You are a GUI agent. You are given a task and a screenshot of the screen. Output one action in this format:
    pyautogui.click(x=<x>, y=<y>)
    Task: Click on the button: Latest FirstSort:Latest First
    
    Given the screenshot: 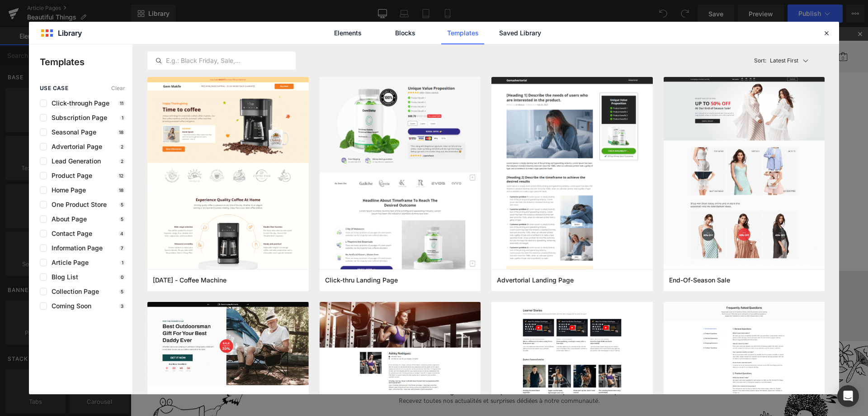 What is the action you would take?
    pyautogui.click(x=787, y=60)
    